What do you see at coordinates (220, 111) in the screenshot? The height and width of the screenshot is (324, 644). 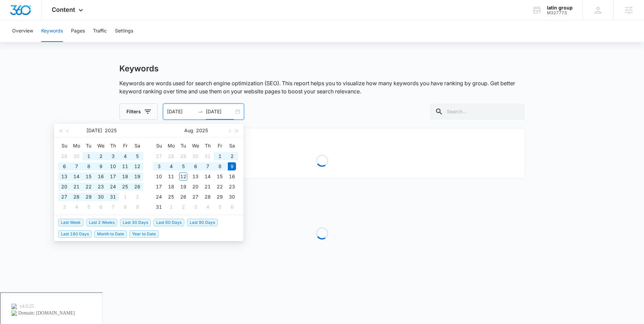 I see `input: End date` at bounding box center [220, 111].